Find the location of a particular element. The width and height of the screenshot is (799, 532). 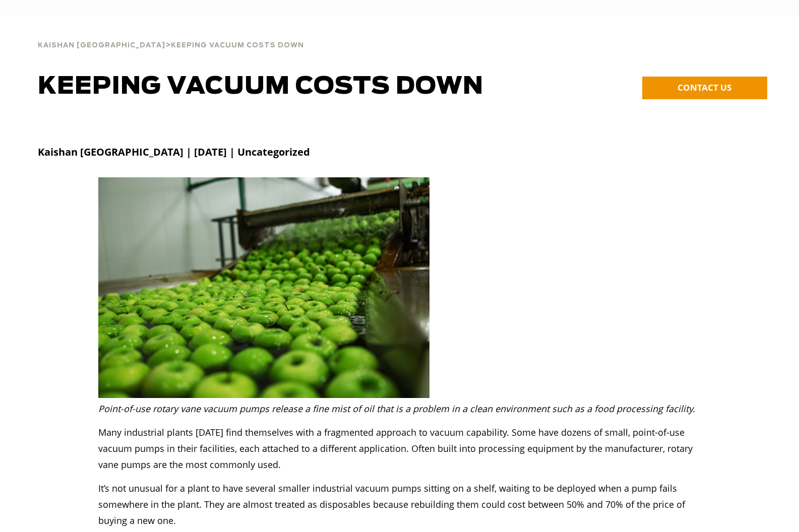

em: Point-of-use rotary vane vacuum pumps release a fine mist of oil that is a problem in a clean env... is located at coordinates (397, 408).